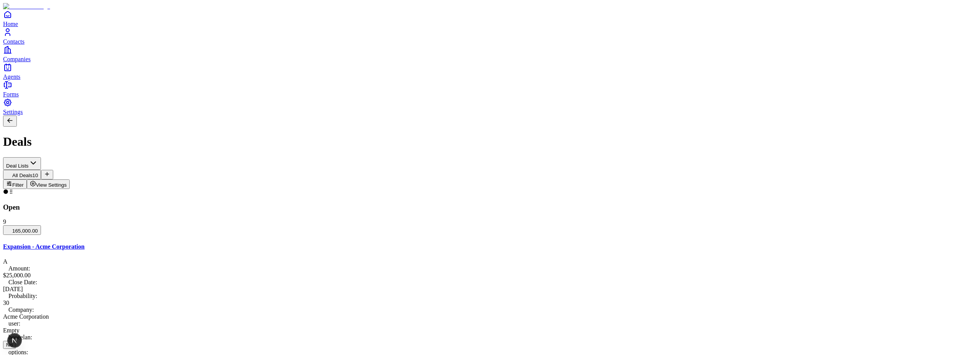 The height and width of the screenshot is (355, 980). I want to click on span: Agents, so click(12, 76).